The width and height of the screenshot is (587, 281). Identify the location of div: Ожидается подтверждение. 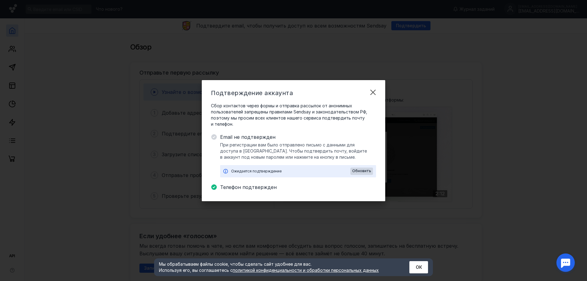
(291, 171).